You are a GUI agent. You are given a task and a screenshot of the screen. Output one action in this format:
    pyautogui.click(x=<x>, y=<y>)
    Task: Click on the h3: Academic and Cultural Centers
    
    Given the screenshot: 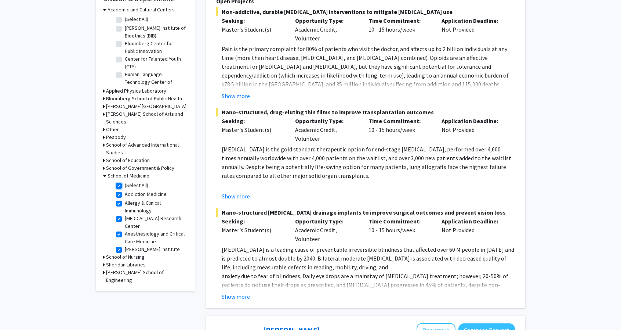 What is the action you would take?
    pyautogui.click(x=141, y=10)
    